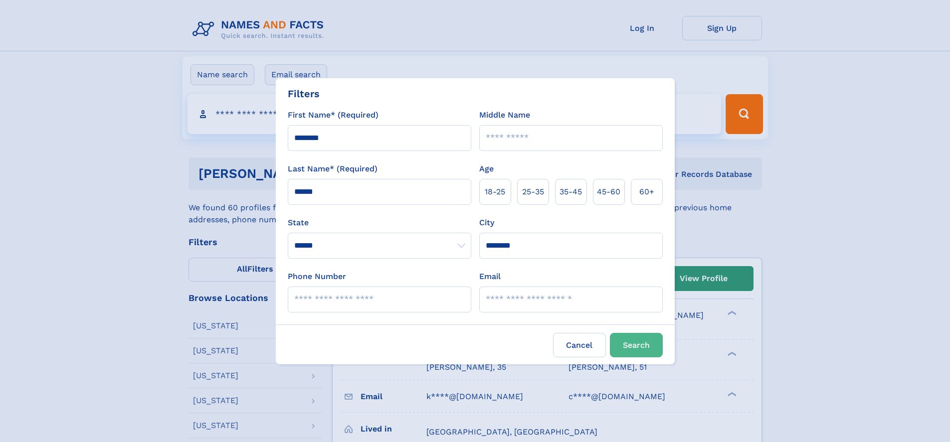 The height and width of the screenshot is (442, 950). Describe the element at coordinates (505, 115) in the screenshot. I see `label: Middle Name` at that location.